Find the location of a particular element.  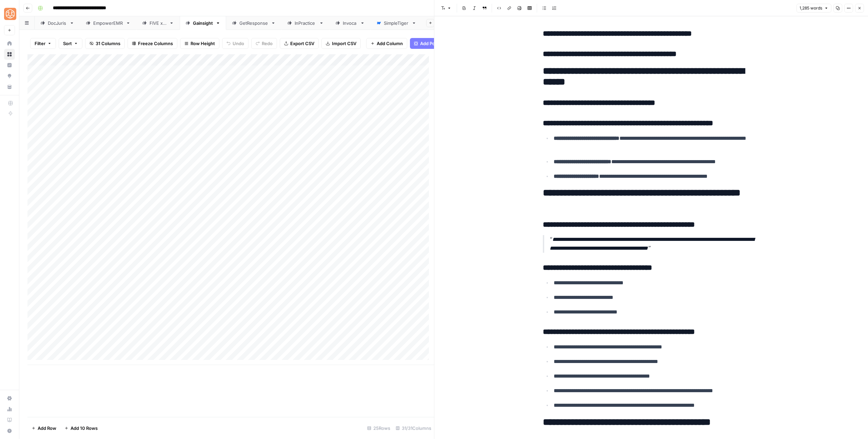

span: Export CSV is located at coordinates (302, 43).